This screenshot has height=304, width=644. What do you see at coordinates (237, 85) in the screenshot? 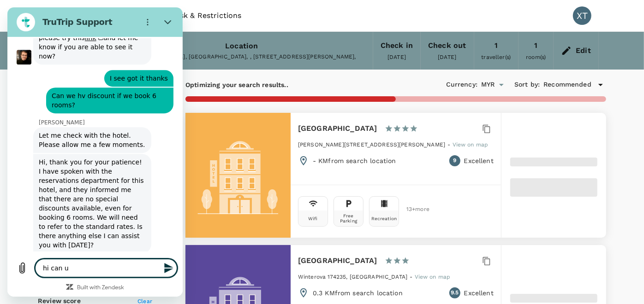
I see `p: Optimizing your search results..` at bounding box center [237, 85].